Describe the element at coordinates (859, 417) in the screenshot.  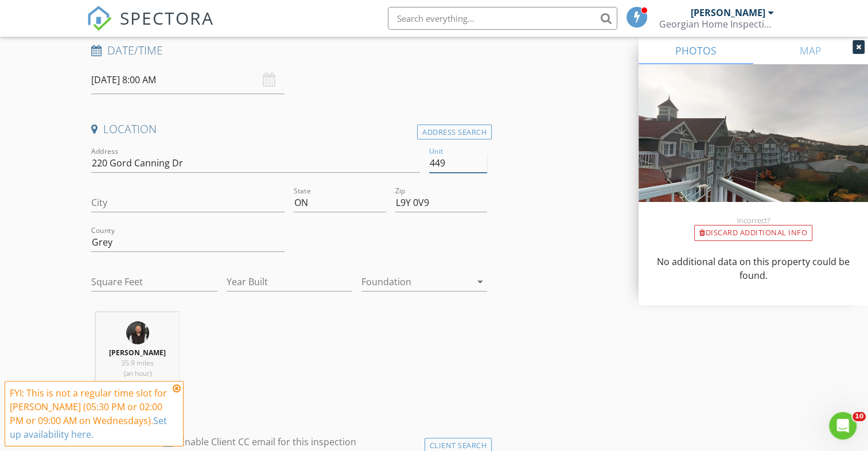
I see `span: 10` at that location.